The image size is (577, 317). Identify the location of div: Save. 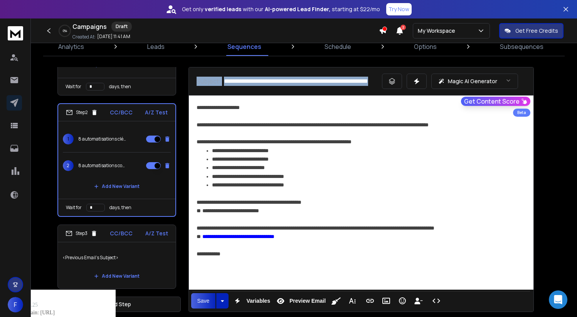
(204, 301).